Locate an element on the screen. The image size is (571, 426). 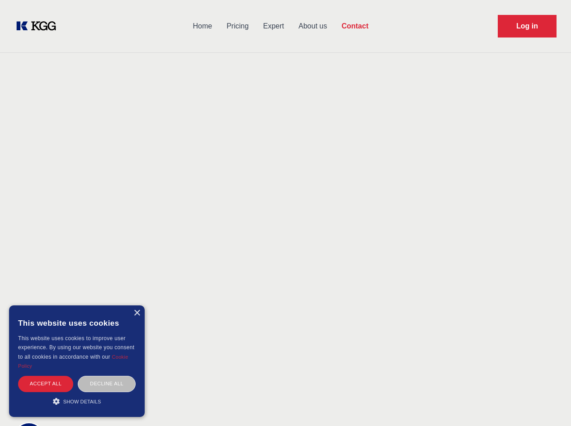
a: Pricing is located at coordinates (237, 26).